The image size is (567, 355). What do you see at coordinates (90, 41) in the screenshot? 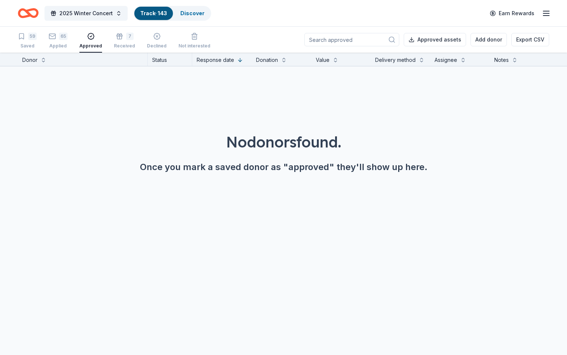
I see `button: Approved` at bounding box center [90, 41].